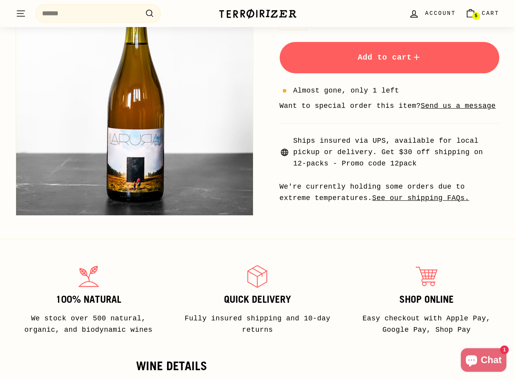 Image resolution: width=515 pixels, height=380 pixels. Describe the element at coordinates (258, 366) in the screenshot. I see `h2: WINE DETAILS` at that location.